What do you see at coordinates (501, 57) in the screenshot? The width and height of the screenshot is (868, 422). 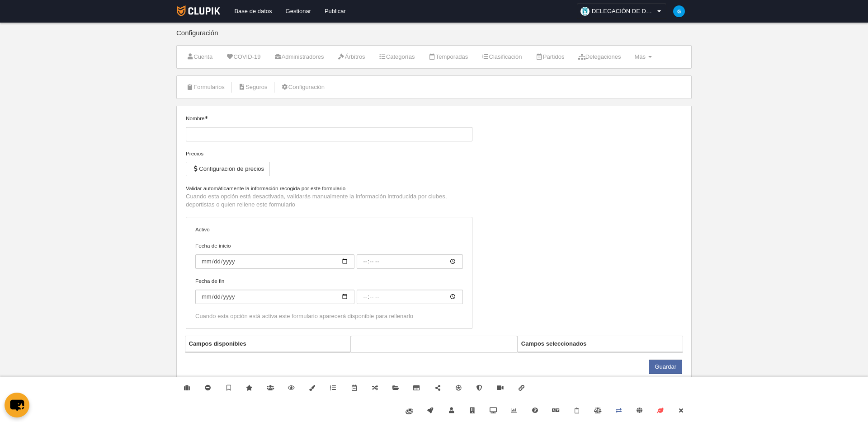 I see `a: Clasificación` at bounding box center [501, 57].